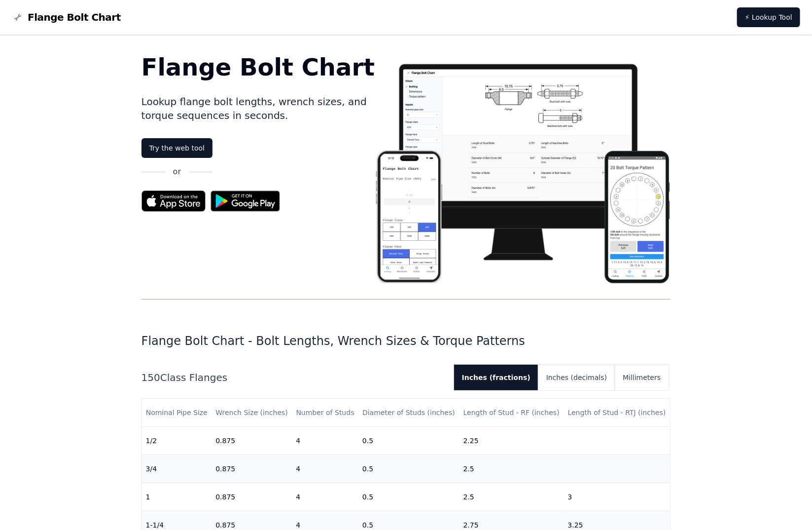  What do you see at coordinates (178, 469) in the screenshot?
I see `td: 3/4` at bounding box center [178, 469].